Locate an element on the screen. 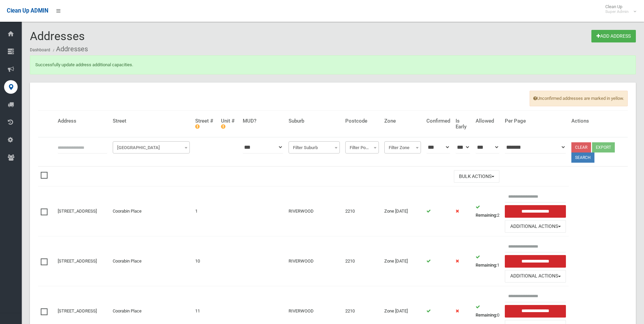 The width and height of the screenshot is (644, 324). h4: Unit # is located at coordinates (229, 124).